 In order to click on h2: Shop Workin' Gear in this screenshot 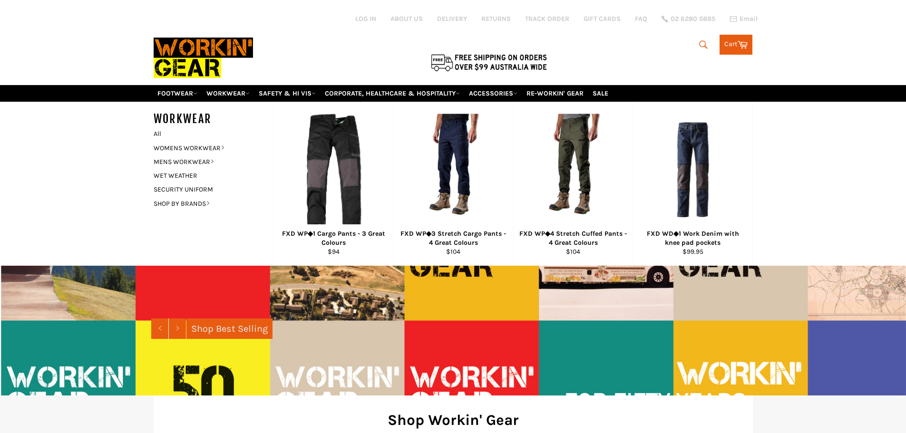, I will do `click(453, 420)`.